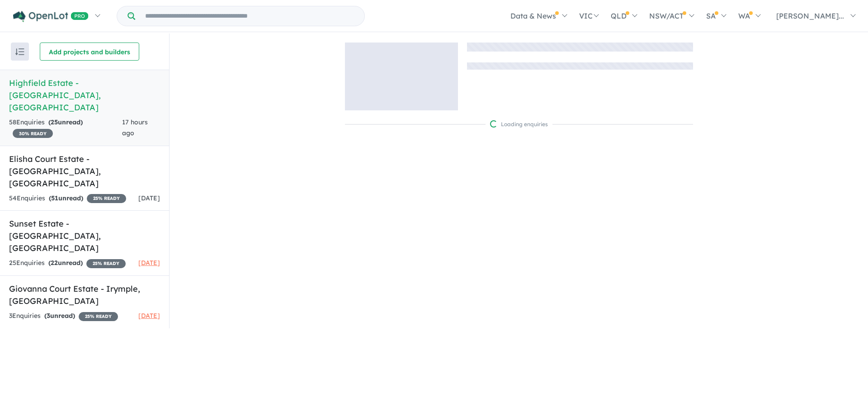 This screenshot has width=868, height=412. I want to click on div: 3 Enquir ies, so click(63, 316).